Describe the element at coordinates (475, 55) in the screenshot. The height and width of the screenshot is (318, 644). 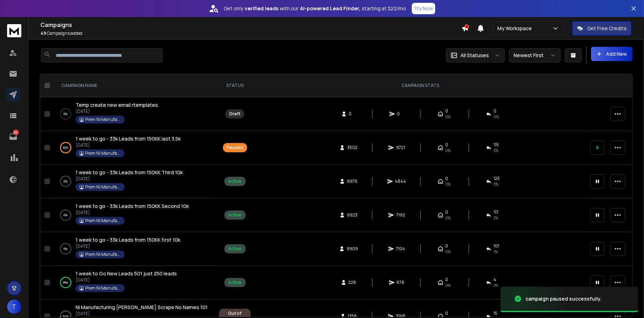
I see `p: All Statuses` at that location.